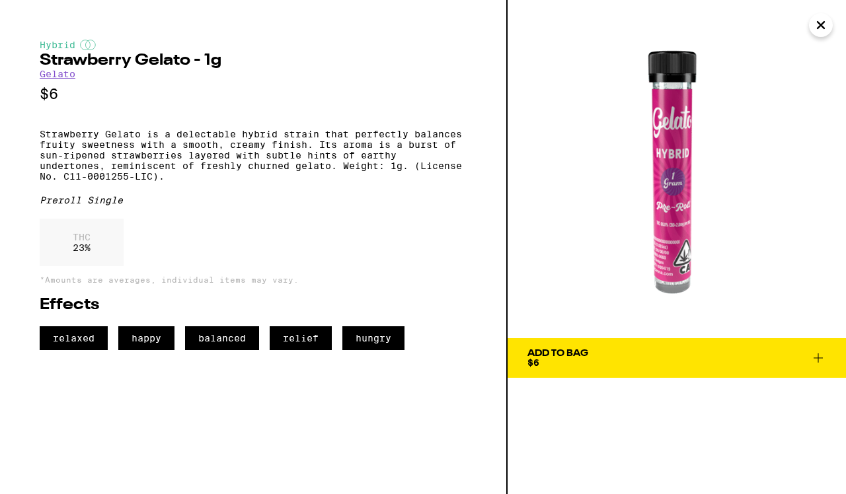 Image resolution: width=846 pixels, height=494 pixels. I want to click on span: hungry, so click(373, 338).